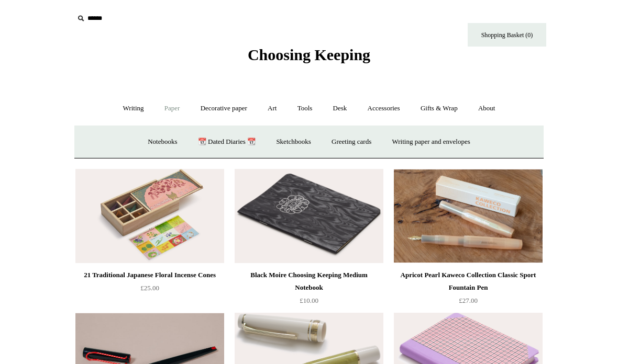 This screenshot has height=364, width=618. I want to click on span: £10.00, so click(309, 301).